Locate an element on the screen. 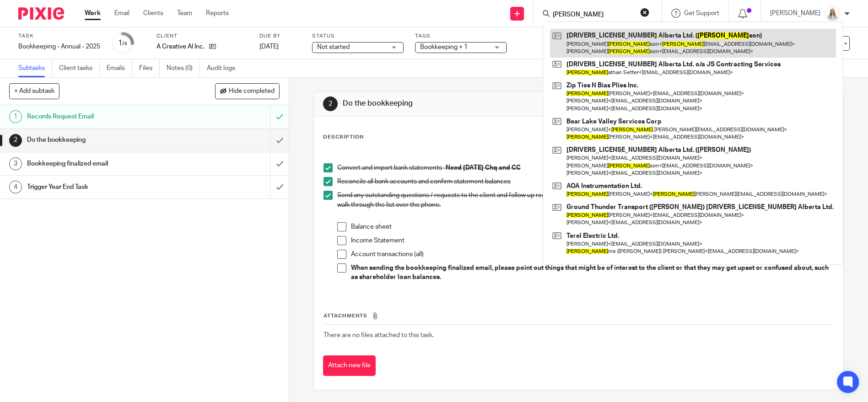 This screenshot has width=868, height=402. label: Due by is located at coordinates (280, 36).